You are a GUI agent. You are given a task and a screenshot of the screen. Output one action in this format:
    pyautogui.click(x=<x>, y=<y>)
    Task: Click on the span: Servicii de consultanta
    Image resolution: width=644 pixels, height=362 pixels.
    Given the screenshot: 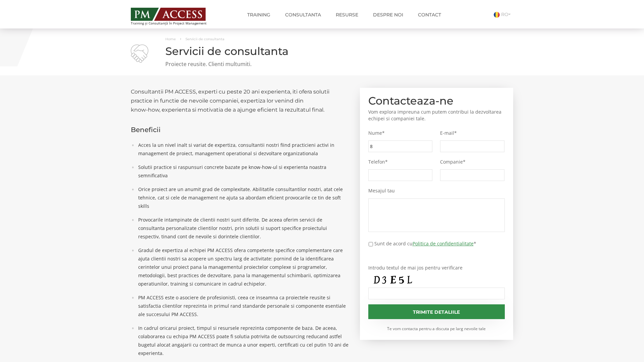 What is the action you would take?
    pyautogui.click(x=205, y=39)
    